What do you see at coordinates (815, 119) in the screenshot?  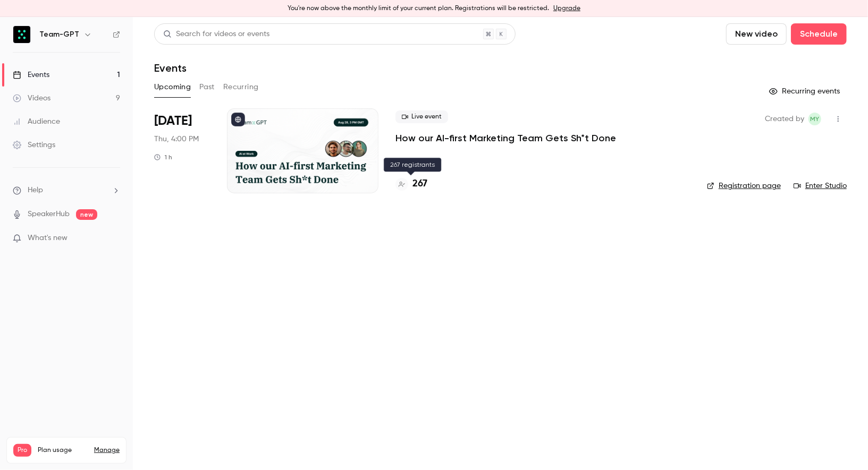 I see `span: MY` at bounding box center [815, 119].